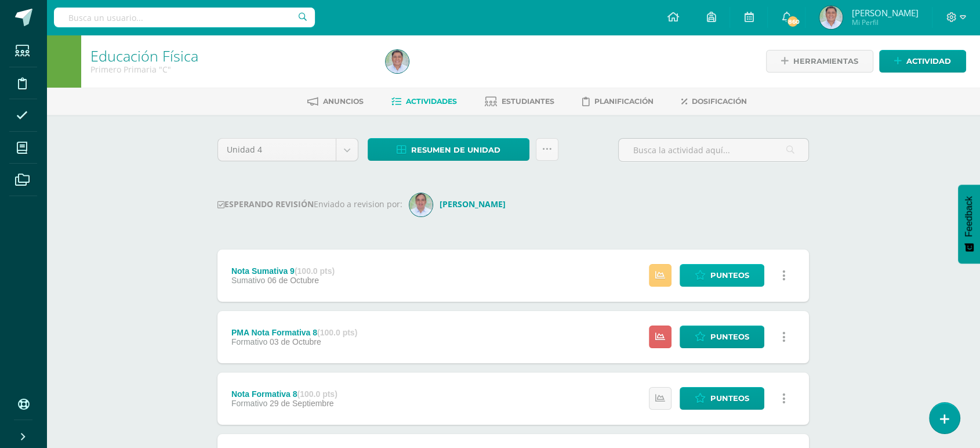 The width and height of the screenshot is (980, 448). What do you see at coordinates (424, 102) in the screenshot?
I see `a: Actividades` at bounding box center [424, 102].